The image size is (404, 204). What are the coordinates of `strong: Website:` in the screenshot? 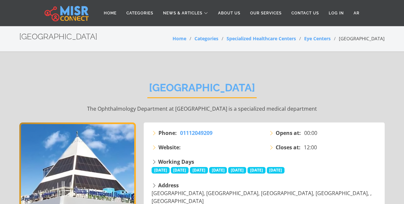 It's located at (170, 147).